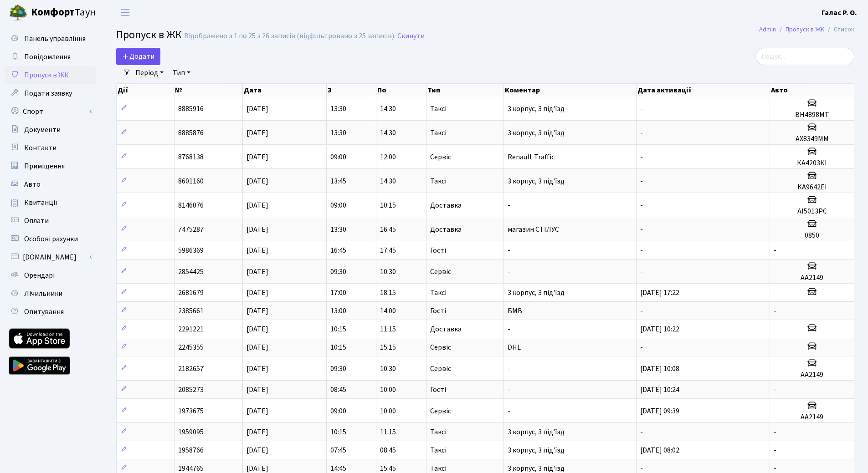  Describe the element at coordinates (191, 347) in the screenshot. I see `span: 2245355` at that location.